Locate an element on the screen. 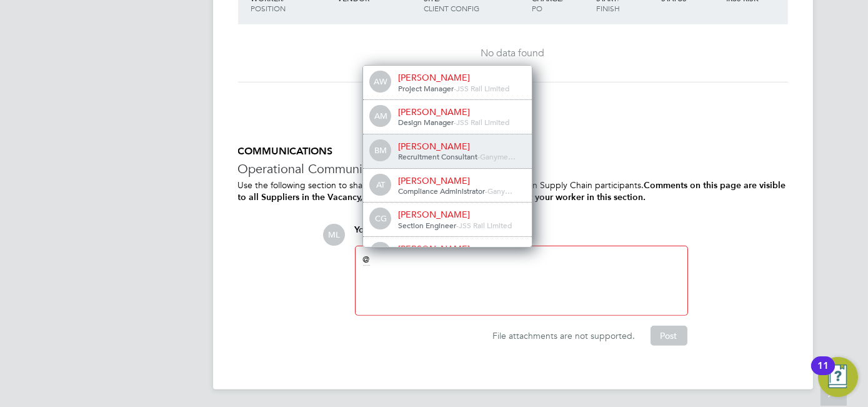 Image resolution: width=868 pixels, height=407 pixels. span: AW is located at coordinates (381, 82).